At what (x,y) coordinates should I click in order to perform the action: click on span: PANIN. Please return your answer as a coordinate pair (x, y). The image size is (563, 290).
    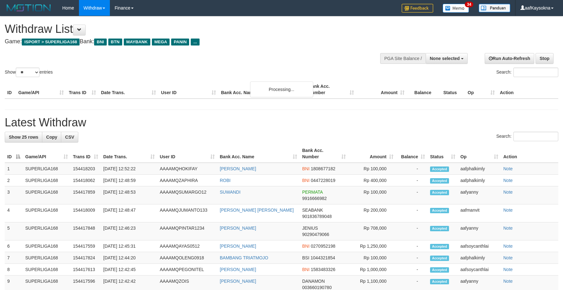
    Looking at the image, I should click on (180, 42).